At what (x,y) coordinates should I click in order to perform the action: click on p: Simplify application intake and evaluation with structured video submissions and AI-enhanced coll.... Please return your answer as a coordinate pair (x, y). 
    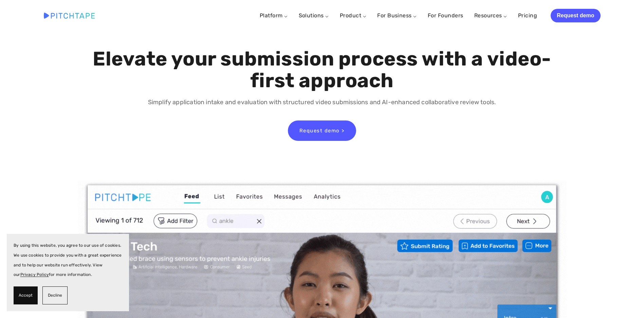
    Looking at the image, I should click on (322, 102).